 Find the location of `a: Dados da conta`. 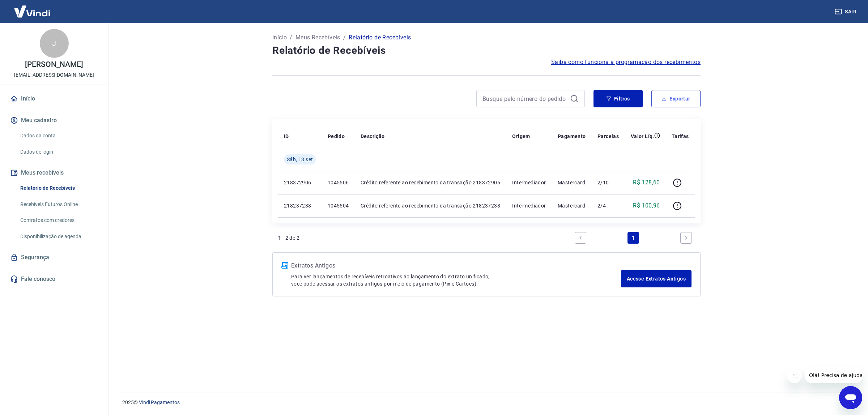

a: Dados da conta is located at coordinates (59, 135).